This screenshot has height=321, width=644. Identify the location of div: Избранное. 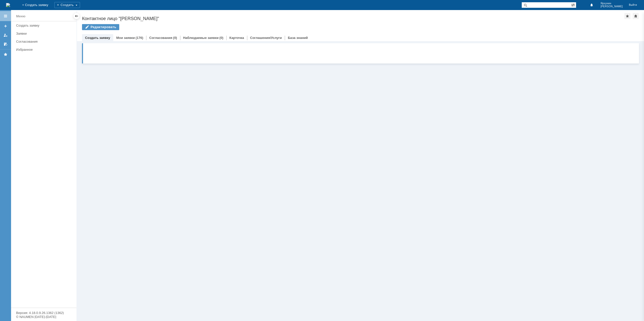
(42, 49).